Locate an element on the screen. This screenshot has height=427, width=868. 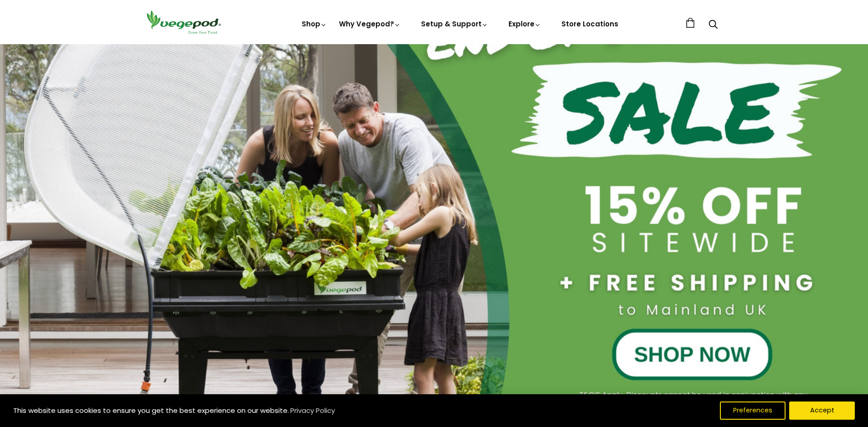
a: Search is located at coordinates (713, 25).